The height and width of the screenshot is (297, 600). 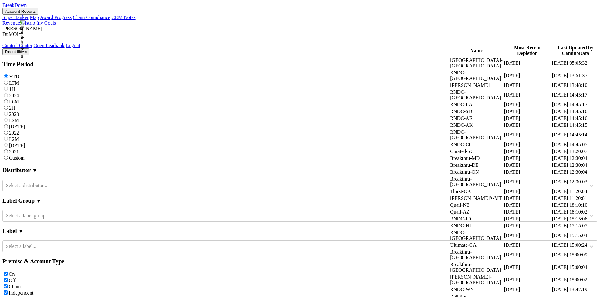 What do you see at coordinates (73, 45) in the screenshot?
I see `a: Logout` at bounding box center [73, 45].